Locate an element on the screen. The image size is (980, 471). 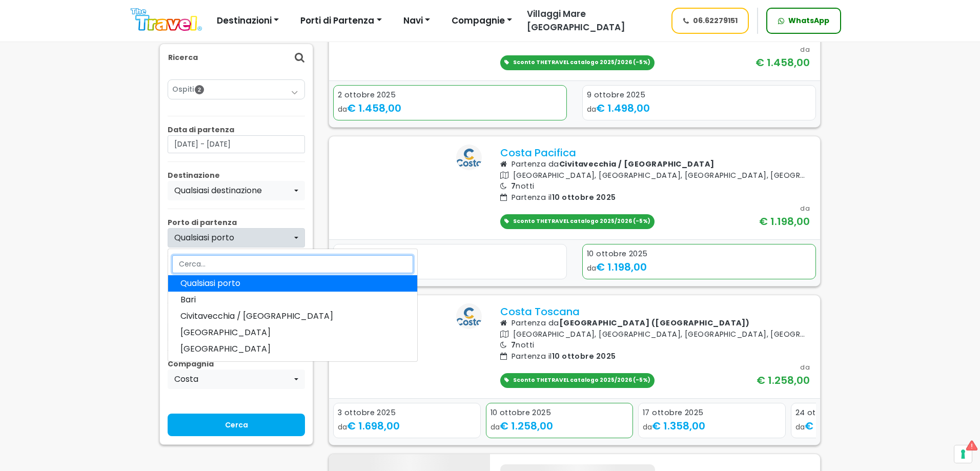
div: € 1.458,00 is located at coordinates (782, 62).